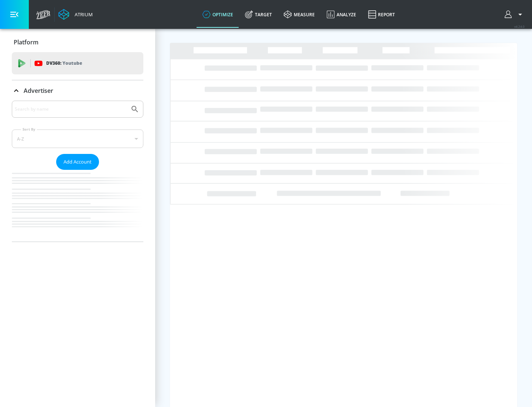  Describe the element at coordinates (64, 63) in the screenshot. I see `p: DV360:` at that location.